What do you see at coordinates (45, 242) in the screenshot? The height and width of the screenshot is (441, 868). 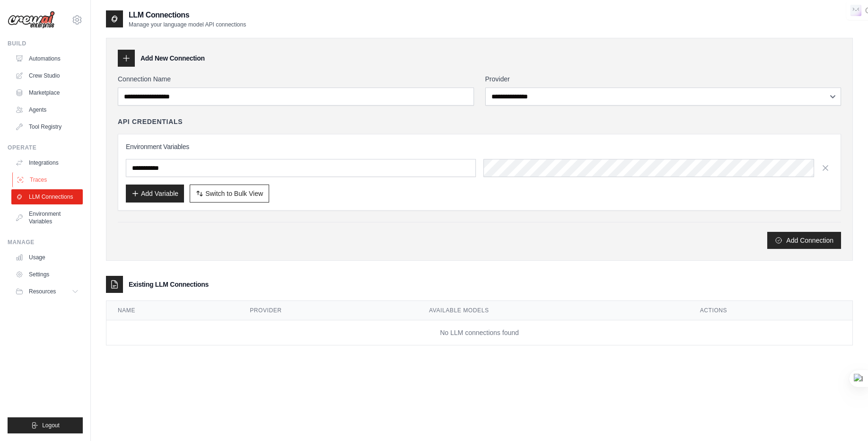 I see `div: Manage` at bounding box center [45, 242].